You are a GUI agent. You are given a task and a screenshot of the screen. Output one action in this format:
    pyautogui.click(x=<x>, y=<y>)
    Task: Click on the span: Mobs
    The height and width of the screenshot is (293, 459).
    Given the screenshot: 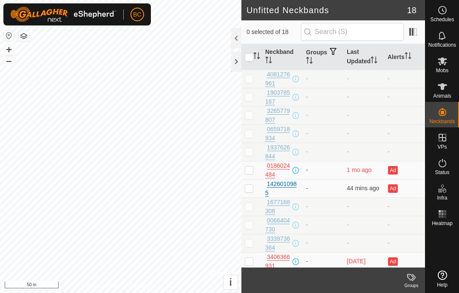 What is the action you would take?
    pyautogui.click(x=442, y=71)
    